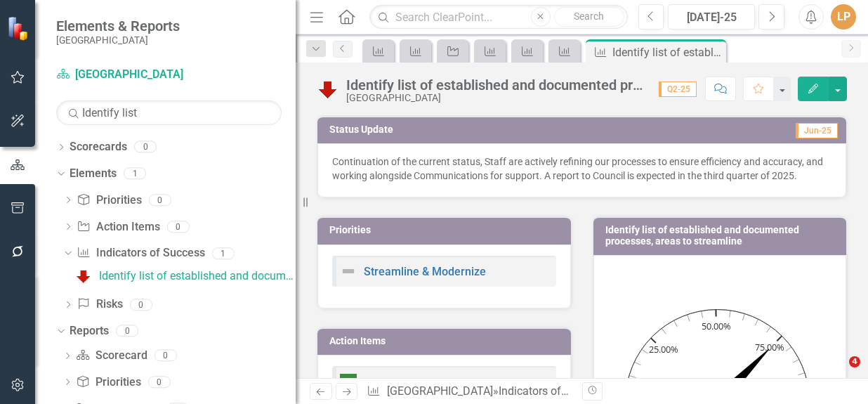 This screenshot has height=404, width=868. Describe the element at coordinates (447, 230) in the screenshot. I see `h3: Priorities` at that location.